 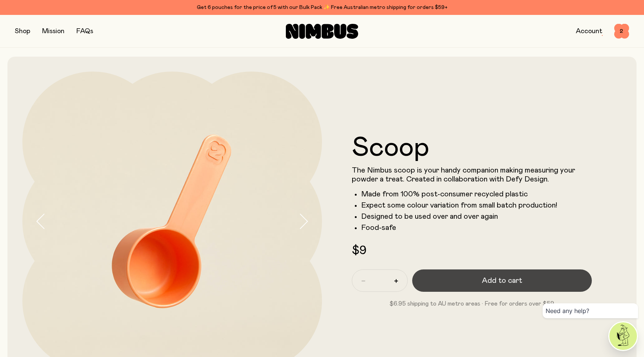 What do you see at coordinates (477, 228) in the screenshot?
I see `li: Food-safe` at bounding box center [477, 228].